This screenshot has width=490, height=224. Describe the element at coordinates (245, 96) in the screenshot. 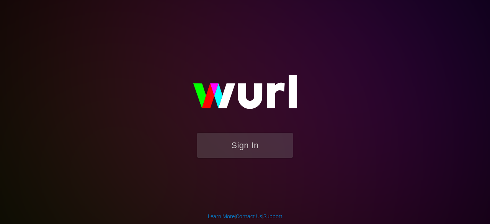

I see `img: wurl-logo-on-black-223613ac3d8ba8fe6dc639794a292ebdb59501304c7dfd60c99c58986ef67473.svg` at that location.